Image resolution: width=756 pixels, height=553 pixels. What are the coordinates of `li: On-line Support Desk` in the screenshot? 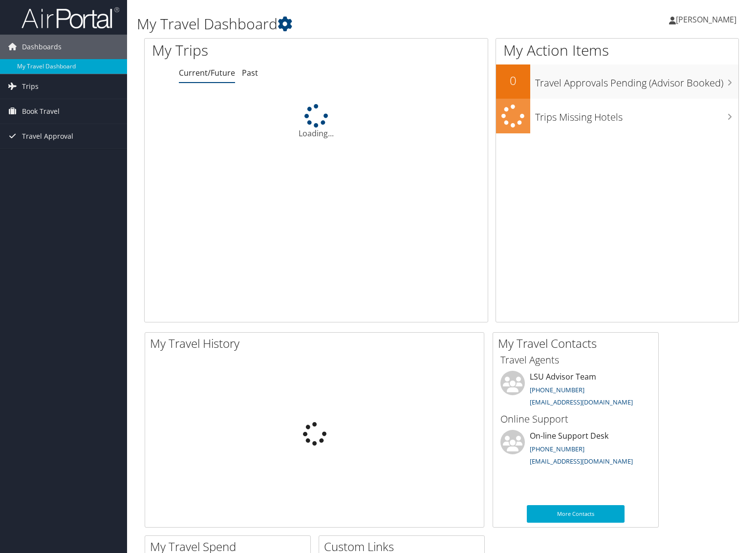 It's located at (575, 450).